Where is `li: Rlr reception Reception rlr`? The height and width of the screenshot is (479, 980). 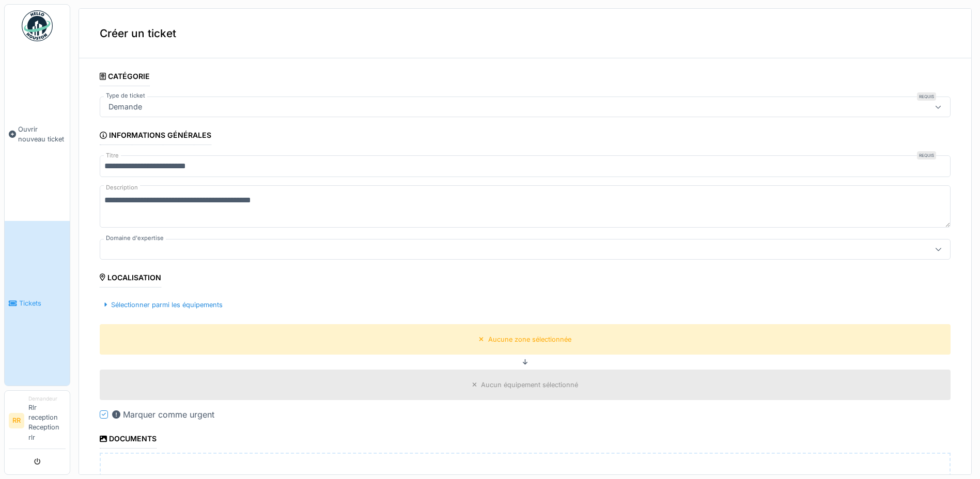 li: Rlr reception Reception rlr is located at coordinates (47, 421).